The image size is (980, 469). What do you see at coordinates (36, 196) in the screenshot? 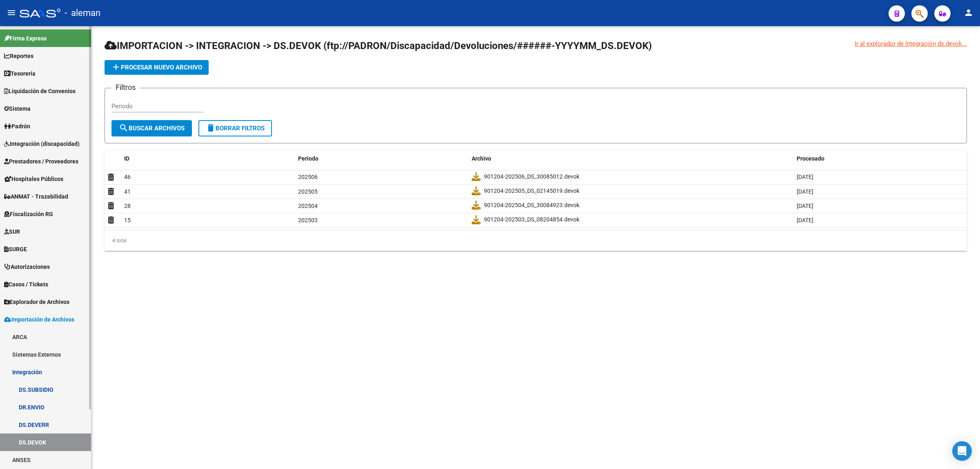
I see `span: ANMAT - Trazabilidad` at bounding box center [36, 196].